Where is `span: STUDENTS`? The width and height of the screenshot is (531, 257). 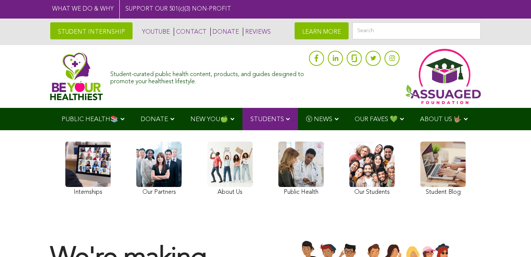
span: STUDENTS is located at coordinates (267, 119).